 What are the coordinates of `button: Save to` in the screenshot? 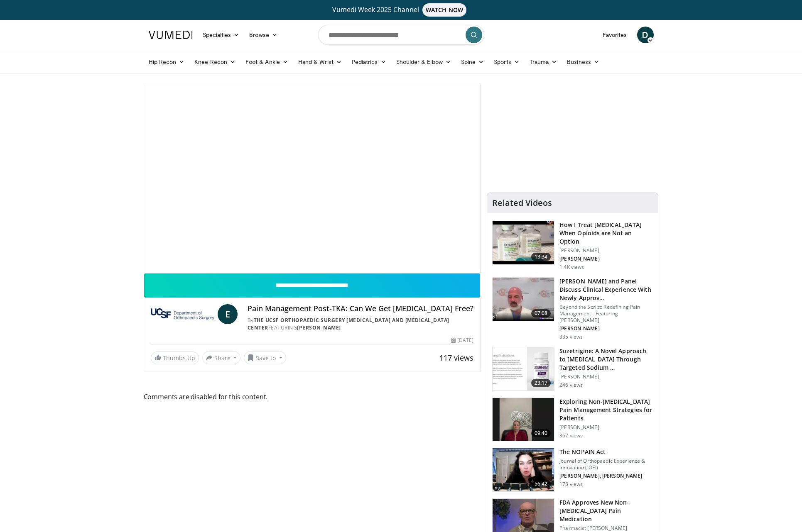 It's located at (265, 357).